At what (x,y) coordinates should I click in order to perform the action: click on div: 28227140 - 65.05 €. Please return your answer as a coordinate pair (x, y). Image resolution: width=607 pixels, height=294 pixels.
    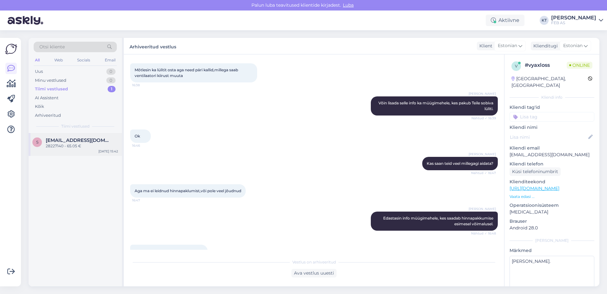
    Looking at the image, I should click on (82, 146).